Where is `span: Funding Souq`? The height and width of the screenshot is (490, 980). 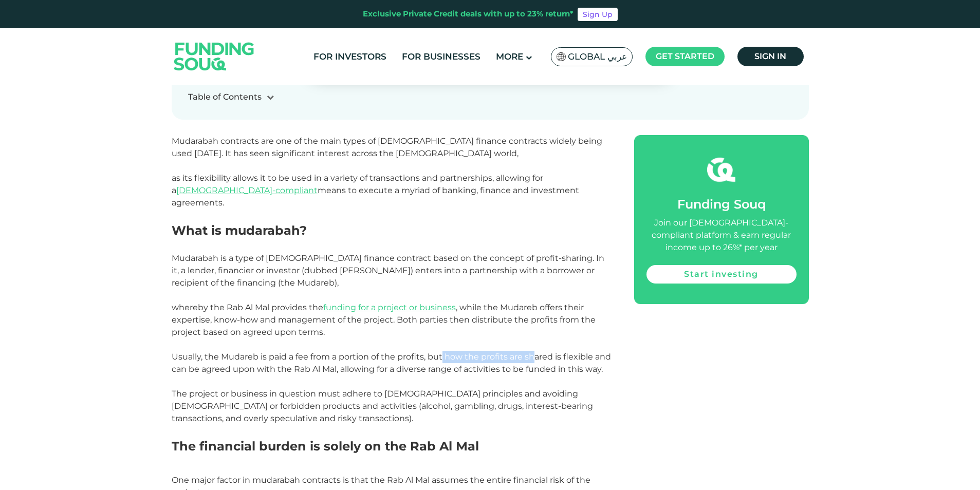
span: Funding Souq is located at coordinates (721, 204).